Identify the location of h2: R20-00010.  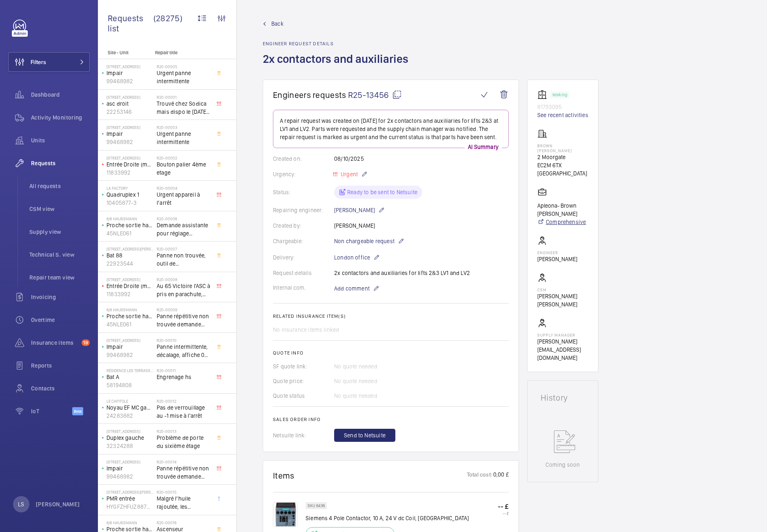
(184, 340).